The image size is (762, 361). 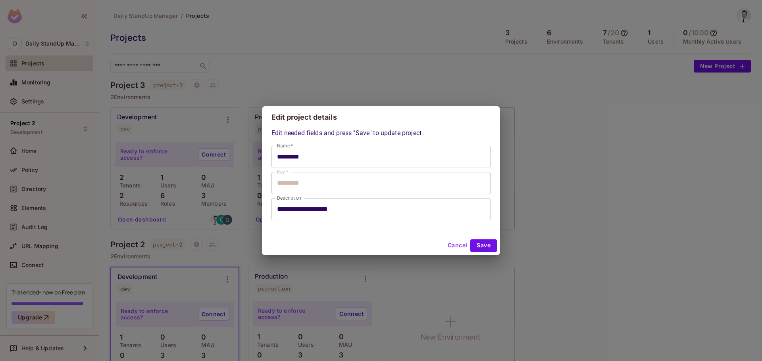 I want to click on h2: Edit project details, so click(x=381, y=117).